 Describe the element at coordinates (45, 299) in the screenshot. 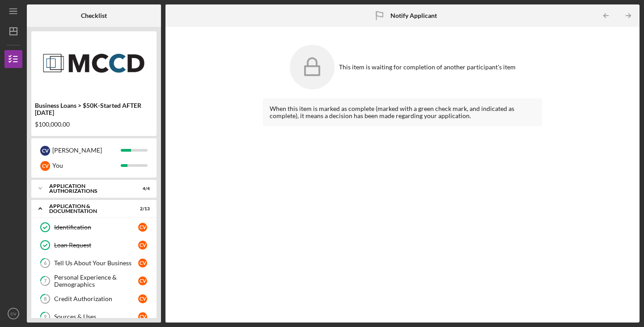

I see `tspan: 8` at that location.